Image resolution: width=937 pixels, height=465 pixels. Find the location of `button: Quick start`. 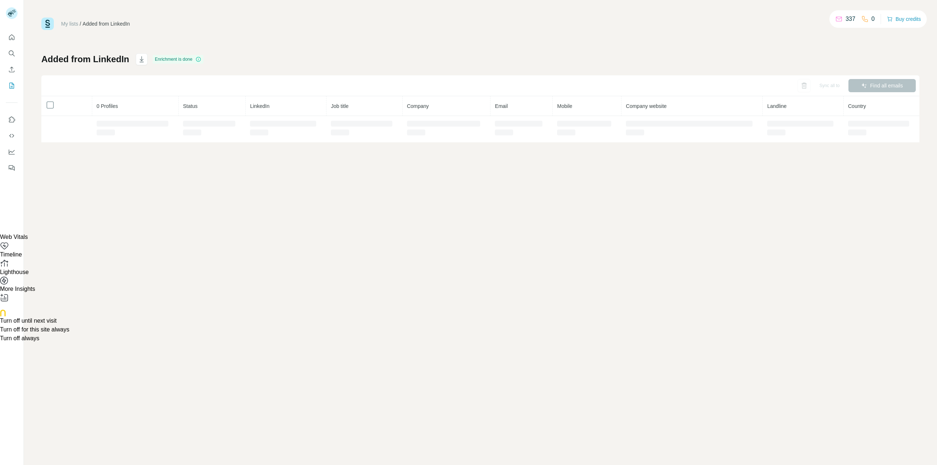

button: Quick start is located at coordinates (12, 37).